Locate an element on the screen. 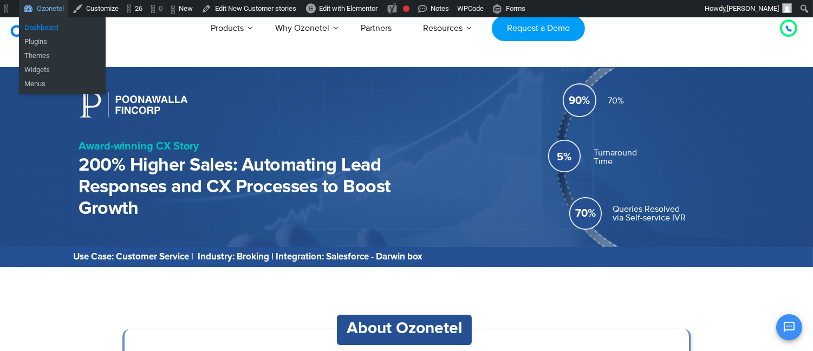  div: Queries Resolved via Self-service IVR is located at coordinates (673, 213).